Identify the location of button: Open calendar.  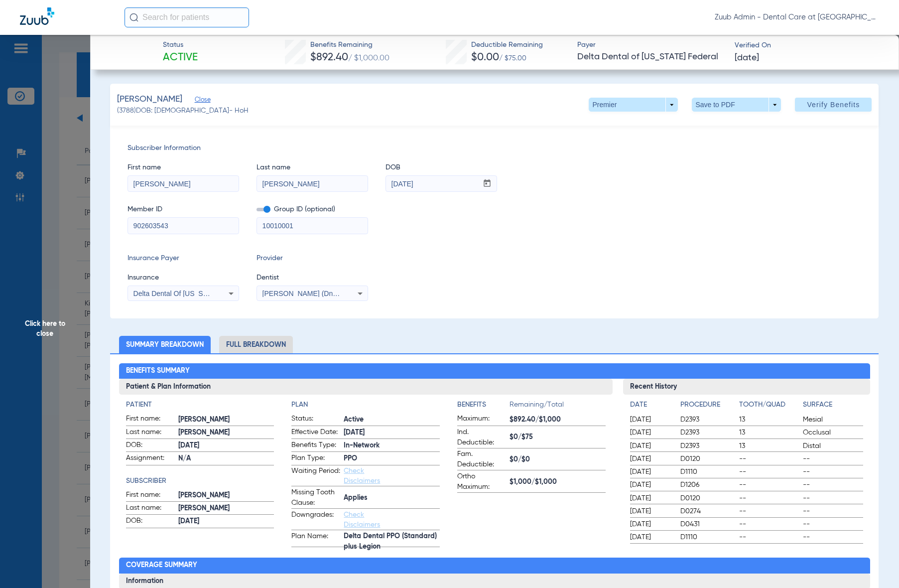
(487, 184).